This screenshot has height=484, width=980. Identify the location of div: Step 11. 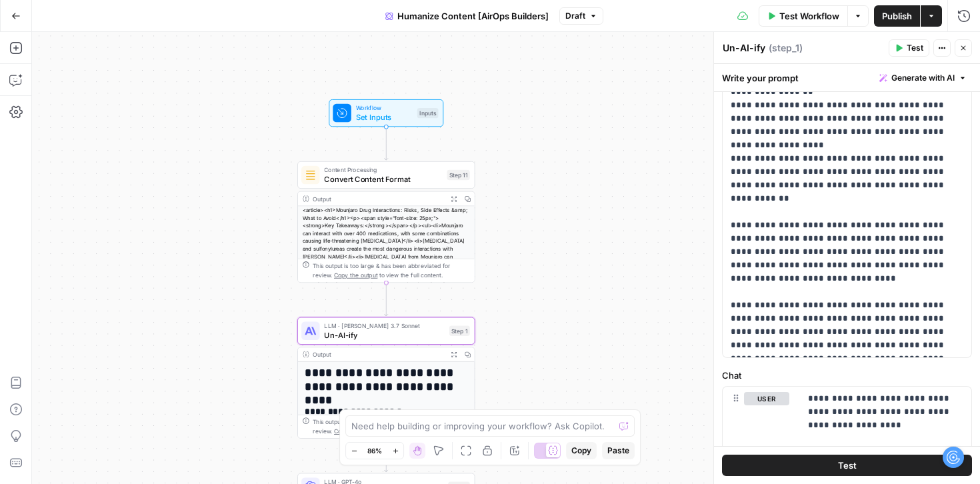
(458, 174).